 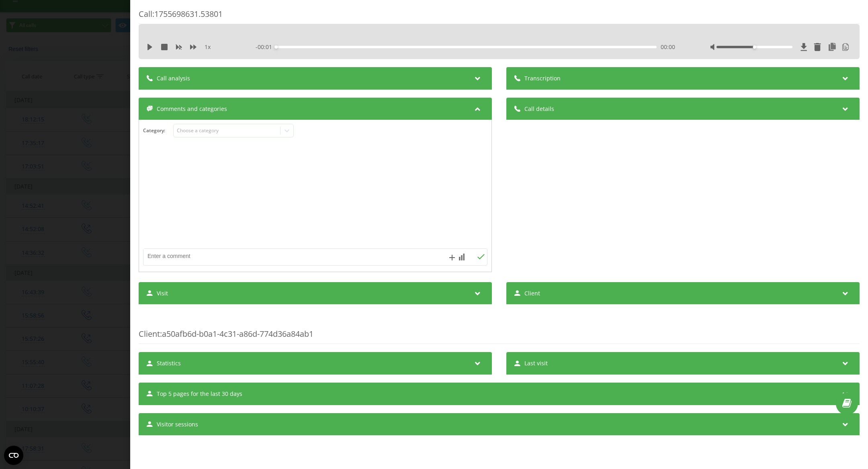 I want to click on span: 00:00, so click(x=668, y=47).